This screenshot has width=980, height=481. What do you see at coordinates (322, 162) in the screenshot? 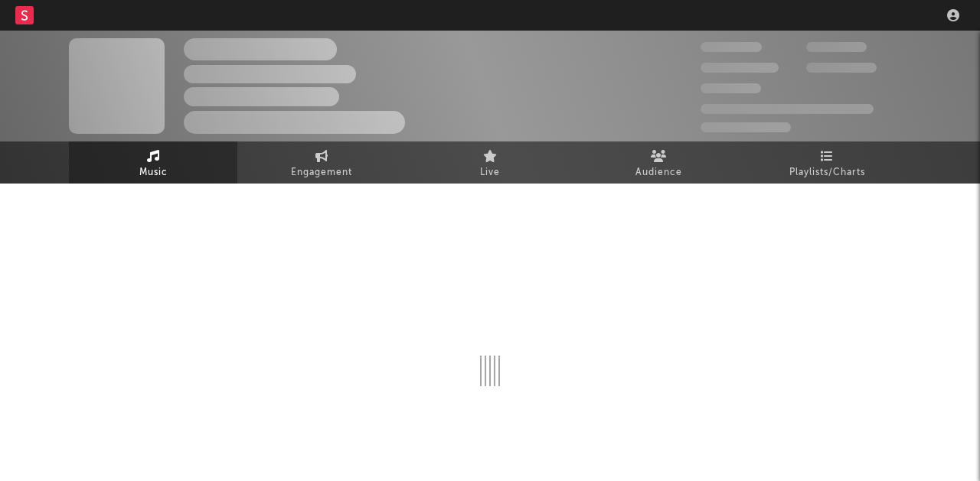
I see `a: Engagement` at bounding box center [322, 162].